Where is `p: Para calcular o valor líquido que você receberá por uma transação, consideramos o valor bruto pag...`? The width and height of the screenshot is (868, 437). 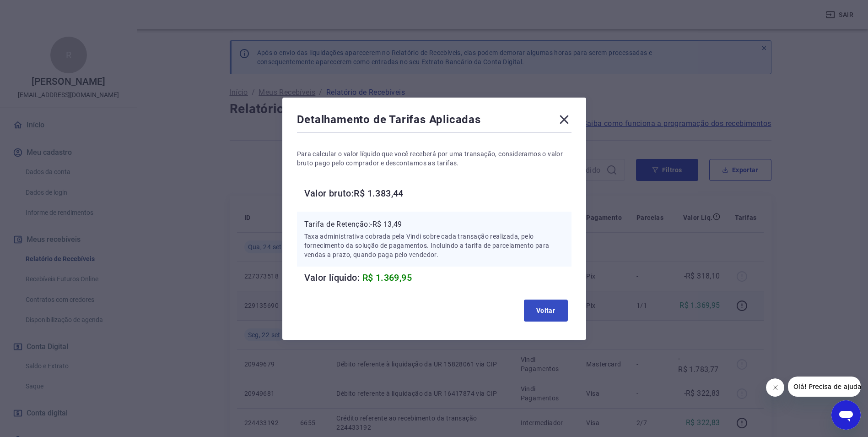 p: Para calcular o valor líquido que você receberá por uma transação, consideramos o valor bruto pag... is located at coordinates (434, 158).